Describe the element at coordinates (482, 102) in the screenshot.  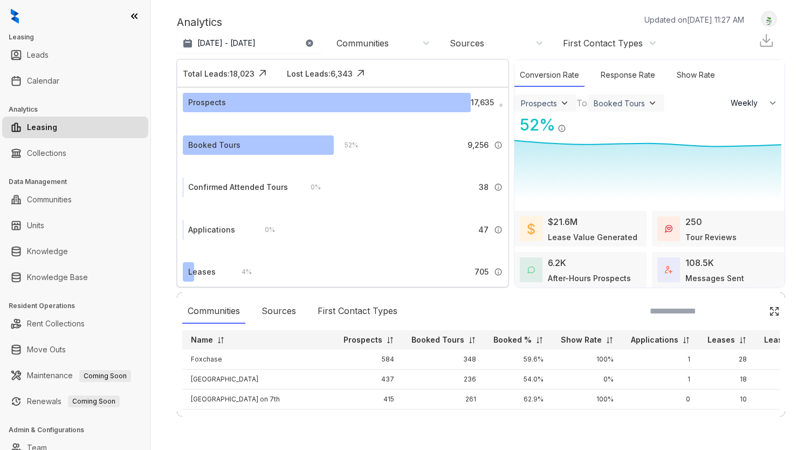
I see `span: 17,635` at that location.